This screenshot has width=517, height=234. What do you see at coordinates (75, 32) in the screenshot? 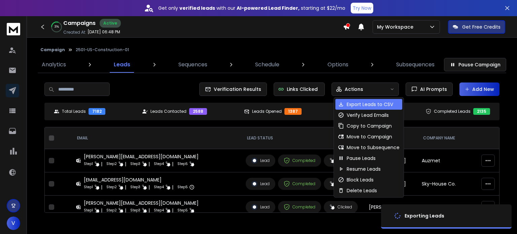
I see `p: Created At:` at bounding box center [75, 32].